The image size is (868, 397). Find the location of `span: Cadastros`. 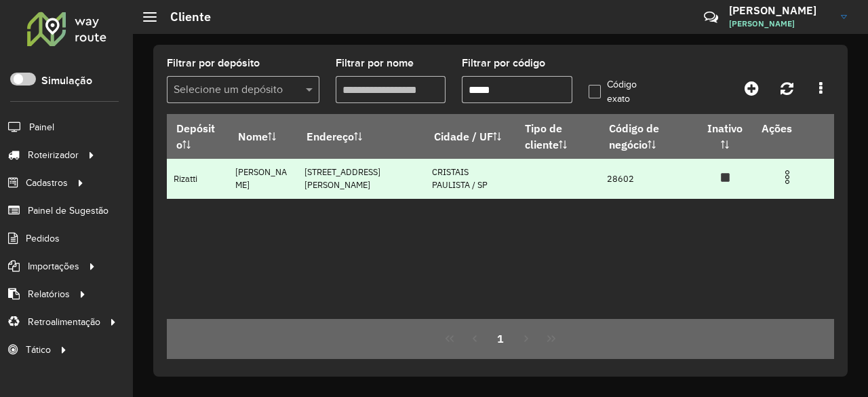

span: Cadastros is located at coordinates (47, 183).